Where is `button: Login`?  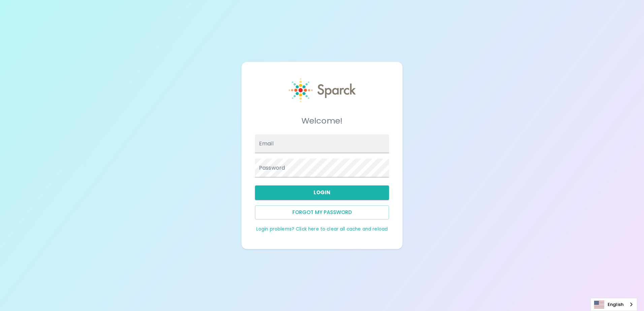 button: Login is located at coordinates (322, 193).